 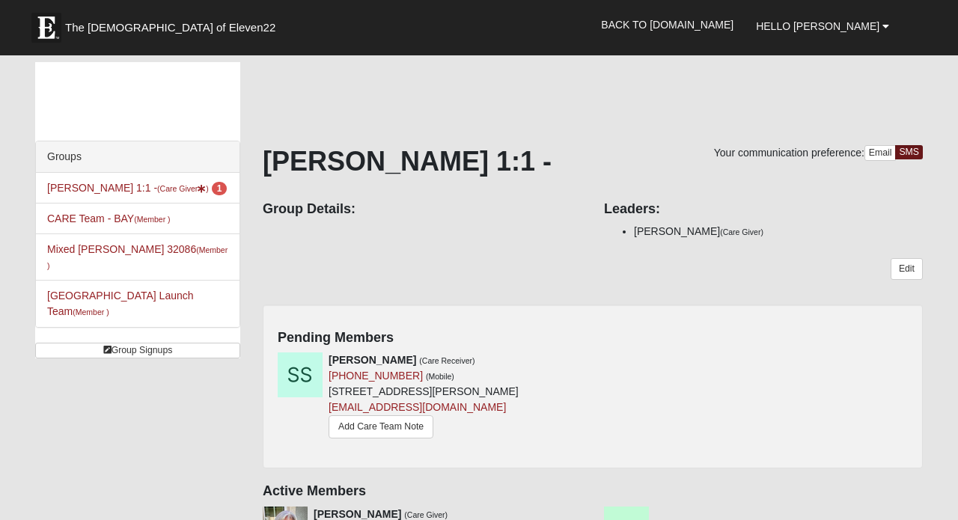 What do you see at coordinates (183, 189) in the screenshot?
I see `small: (Care Giver )` at bounding box center [183, 189].